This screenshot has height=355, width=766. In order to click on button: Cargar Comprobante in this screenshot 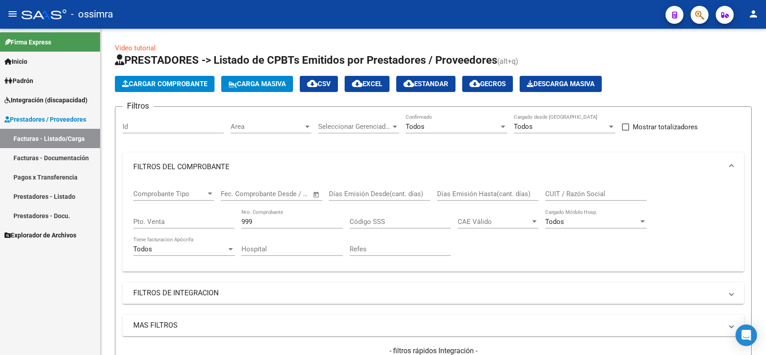, I will do `click(165, 84)`.